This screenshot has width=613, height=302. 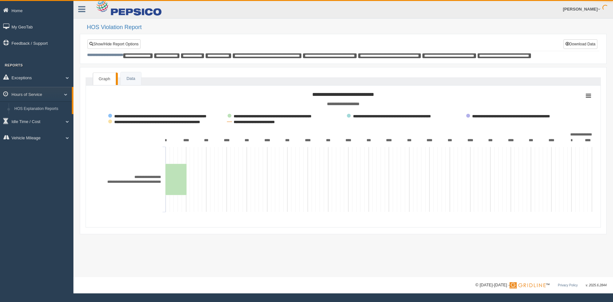 I want to click on a: Show/Hide Report Options, so click(x=114, y=44).